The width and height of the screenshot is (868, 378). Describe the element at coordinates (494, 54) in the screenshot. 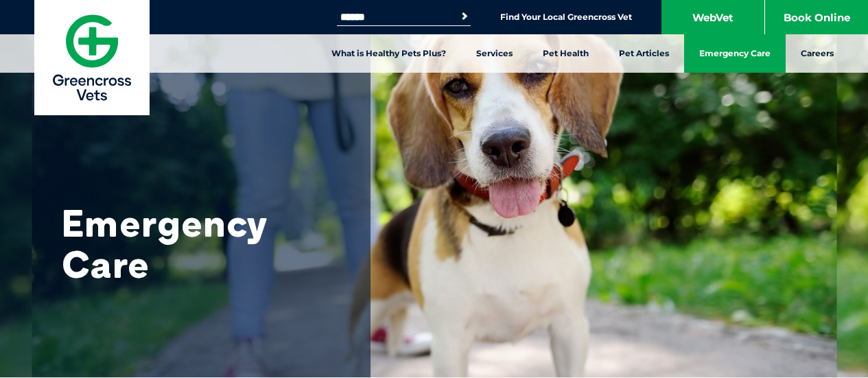

I see `a: Services` at that location.